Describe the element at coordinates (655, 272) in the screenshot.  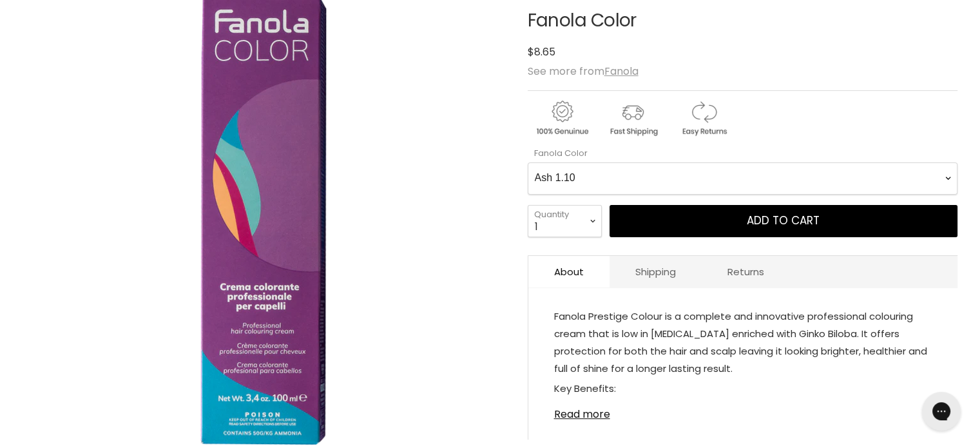
I see `a: Shipping` at that location.